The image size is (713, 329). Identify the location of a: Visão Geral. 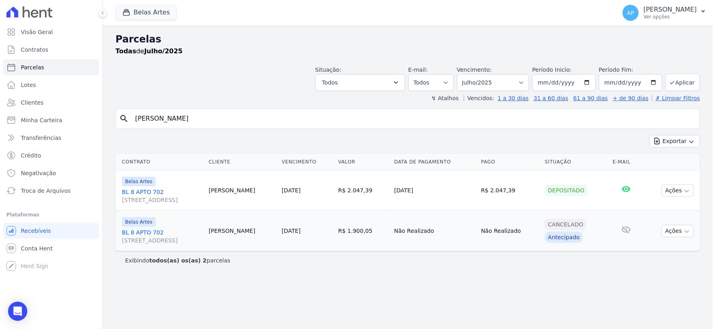
(51, 32).